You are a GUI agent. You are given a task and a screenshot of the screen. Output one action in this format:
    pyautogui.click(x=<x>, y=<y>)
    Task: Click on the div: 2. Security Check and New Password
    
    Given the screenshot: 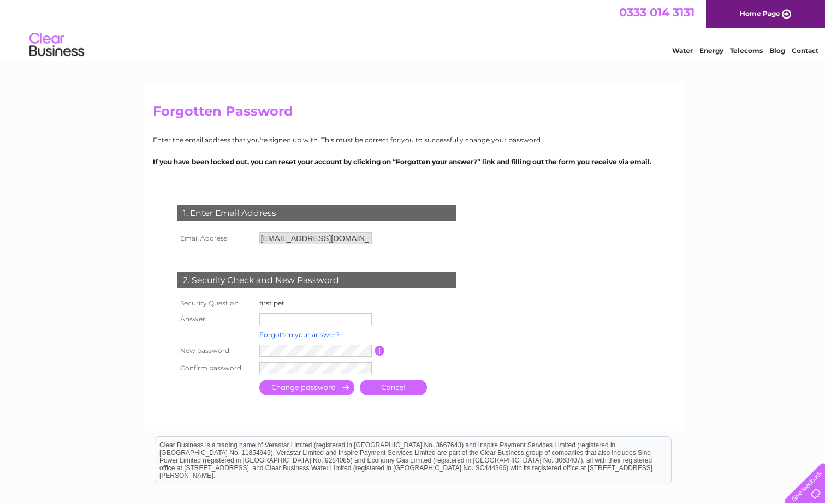 What is the action you would take?
    pyautogui.click(x=316, y=280)
    